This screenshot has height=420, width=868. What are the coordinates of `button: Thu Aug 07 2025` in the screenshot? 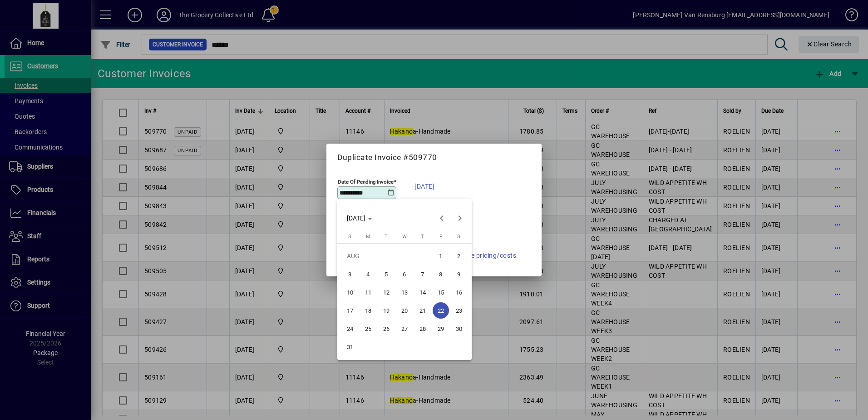 It's located at (423, 274).